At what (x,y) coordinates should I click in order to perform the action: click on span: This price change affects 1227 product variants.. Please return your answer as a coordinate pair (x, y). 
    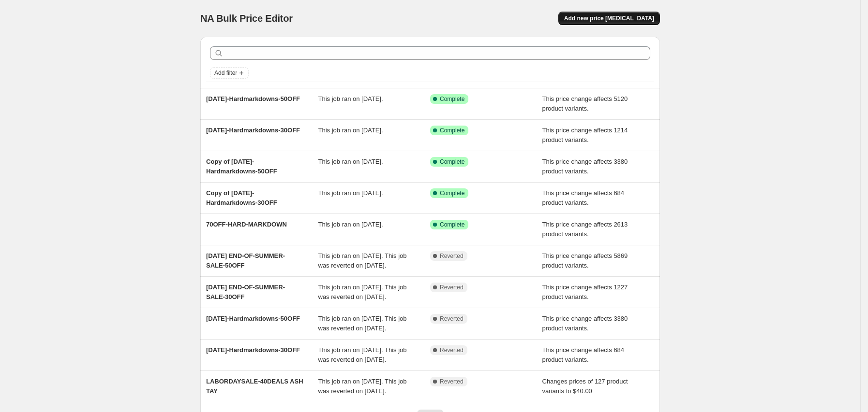
    Looking at the image, I should click on (585, 292).